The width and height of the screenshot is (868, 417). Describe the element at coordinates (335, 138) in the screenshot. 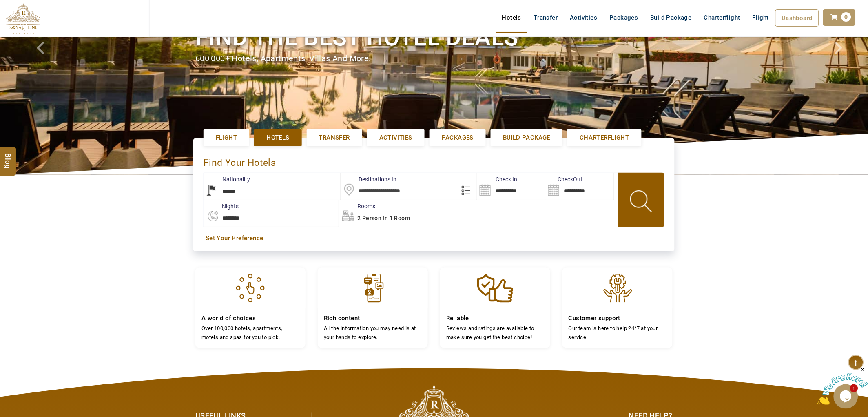

I see `span: Transfer` at that location.